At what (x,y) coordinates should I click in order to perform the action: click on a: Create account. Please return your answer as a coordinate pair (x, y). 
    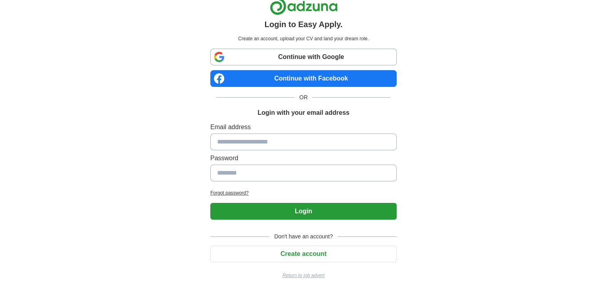
    Looking at the image, I should click on (303, 254).